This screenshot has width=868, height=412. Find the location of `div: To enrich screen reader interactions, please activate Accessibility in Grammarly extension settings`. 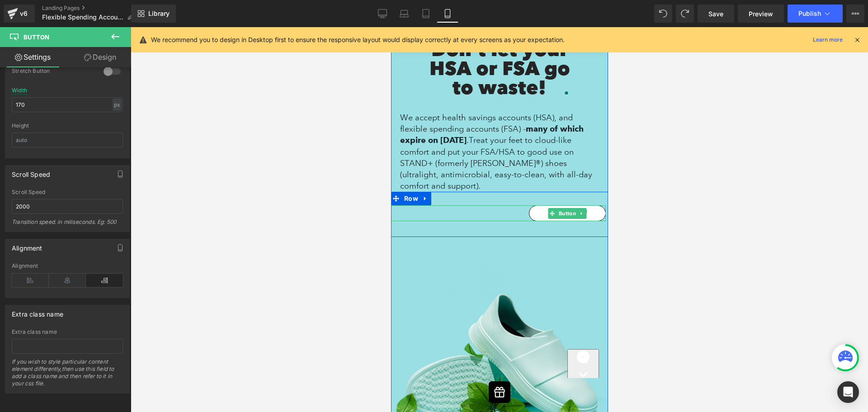

div: To enrich screen reader interactions, please activate Accessibility in Grammarly extension settings is located at coordinates (109, 42).